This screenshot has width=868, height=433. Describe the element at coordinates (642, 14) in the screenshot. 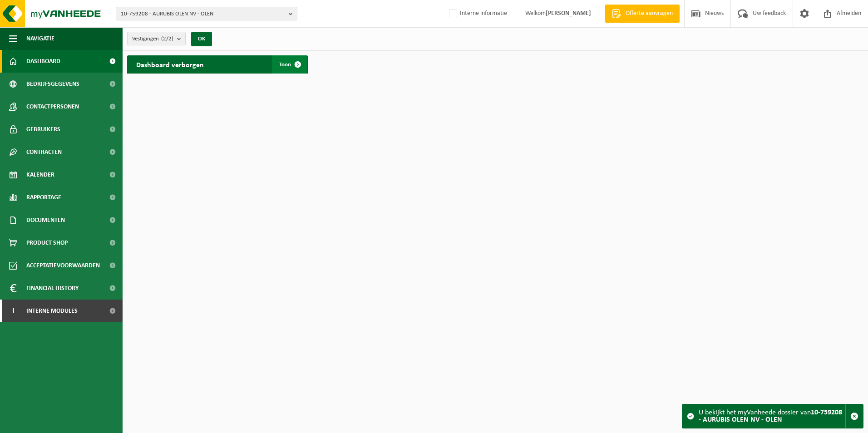

I see `a: Offerte aanvragen` at that location.